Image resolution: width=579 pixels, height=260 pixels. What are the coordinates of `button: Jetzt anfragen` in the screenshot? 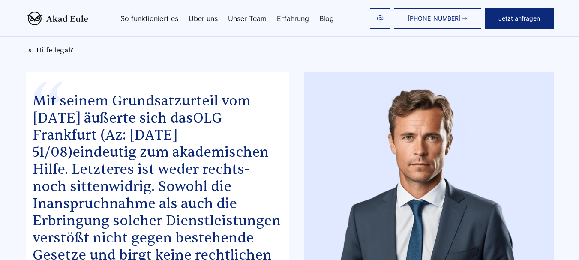 It's located at (519, 18).